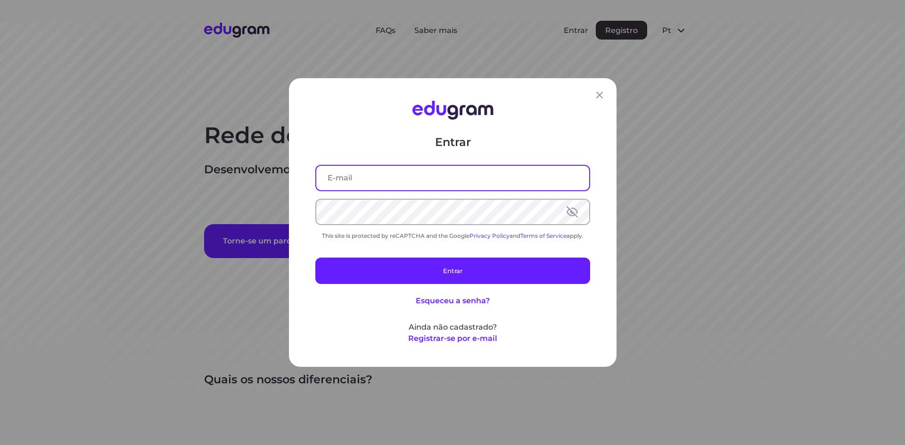 The image size is (905, 445). What do you see at coordinates (452, 142) in the screenshot?
I see `p: Entrar` at bounding box center [452, 142].